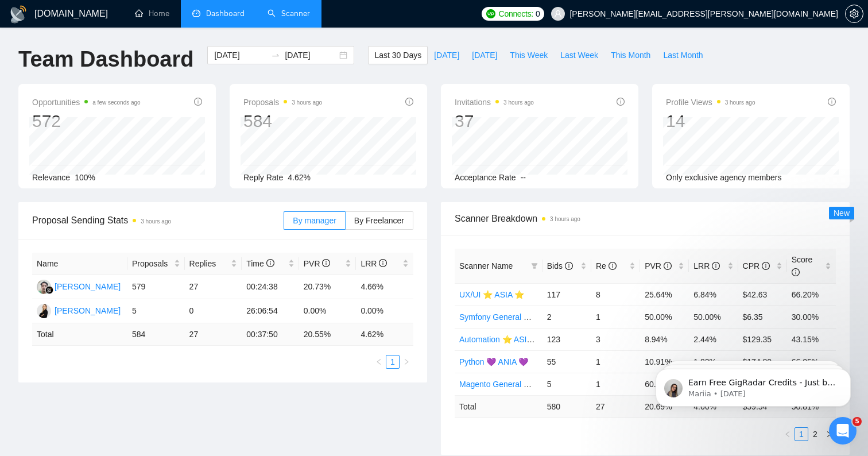 This screenshot has height=456, width=868. I want to click on span: Proposals, so click(151, 264).